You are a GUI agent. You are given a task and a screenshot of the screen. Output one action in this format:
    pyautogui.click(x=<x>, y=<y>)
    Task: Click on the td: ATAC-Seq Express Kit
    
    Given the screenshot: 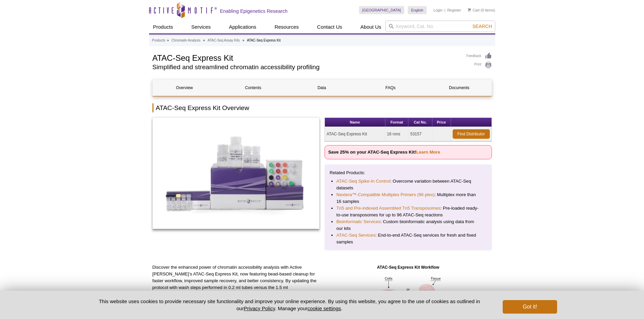 What is the action you would take?
    pyautogui.click(x=355, y=134)
    